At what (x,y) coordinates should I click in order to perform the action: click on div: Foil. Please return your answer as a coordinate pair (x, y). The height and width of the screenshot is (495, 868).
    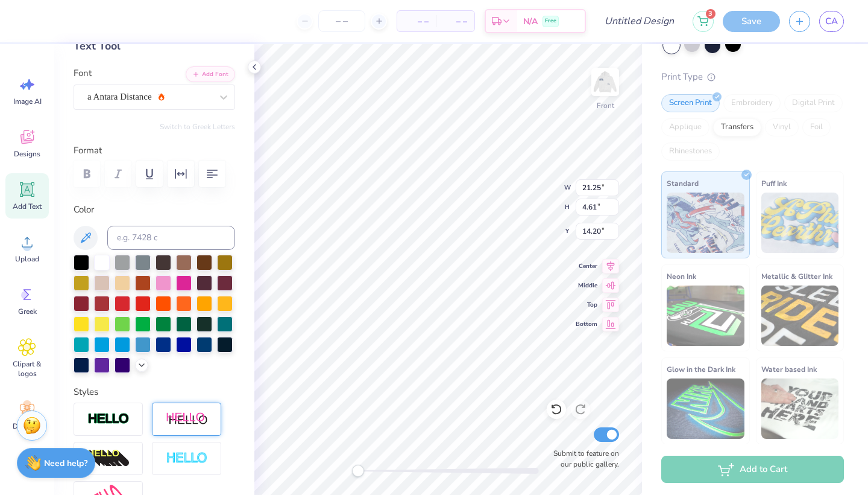
    Looking at the image, I should click on (816, 127).